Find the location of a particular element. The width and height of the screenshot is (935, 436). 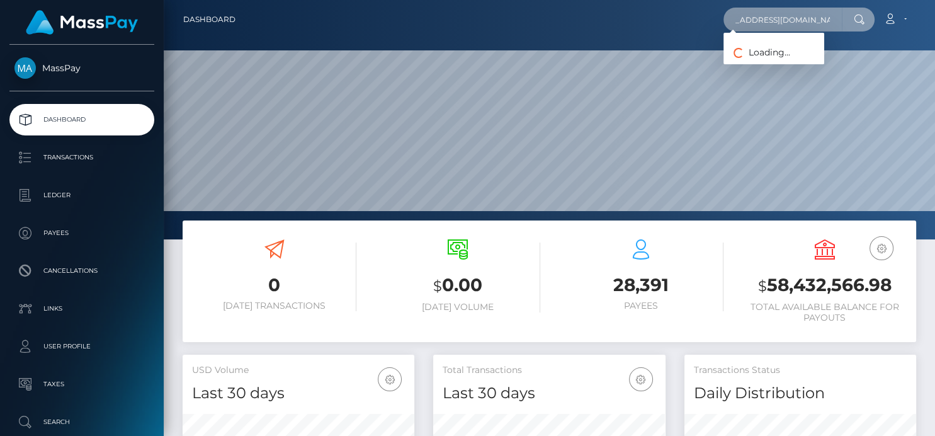

p: Ledger is located at coordinates (82, 195).